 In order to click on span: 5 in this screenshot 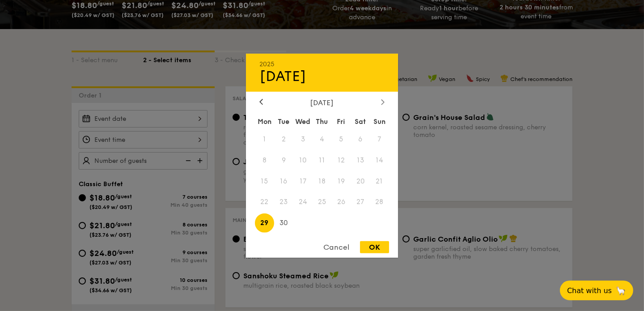, I will do `click(341, 139)`.